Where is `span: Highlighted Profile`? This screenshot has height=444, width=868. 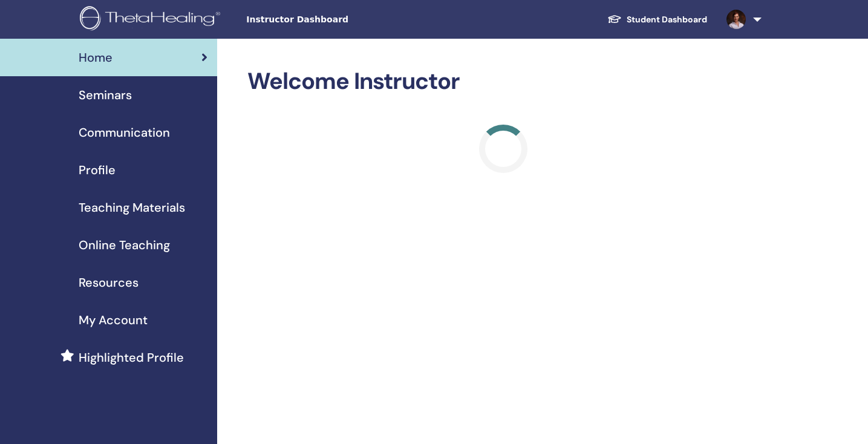
span: Highlighted Profile is located at coordinates (131, 357).